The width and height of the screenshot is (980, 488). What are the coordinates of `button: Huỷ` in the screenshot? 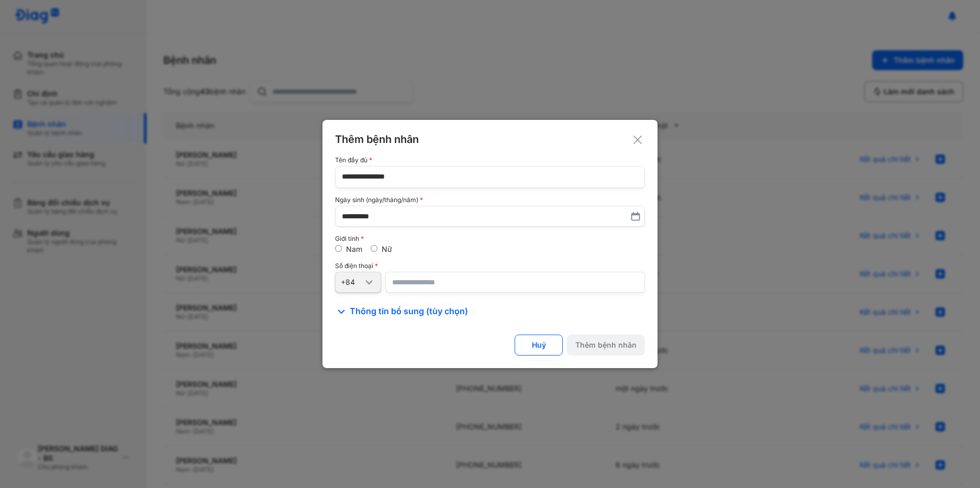 It's located at (539, 345).